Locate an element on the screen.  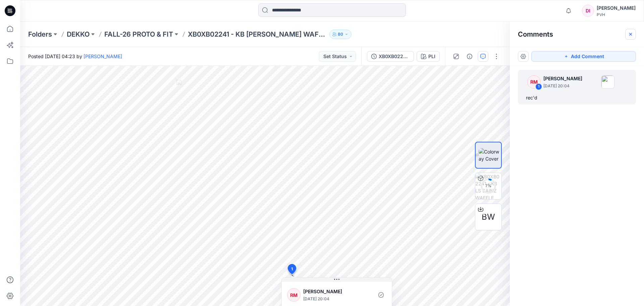
button: PLI is located at coordinates (428, 56).